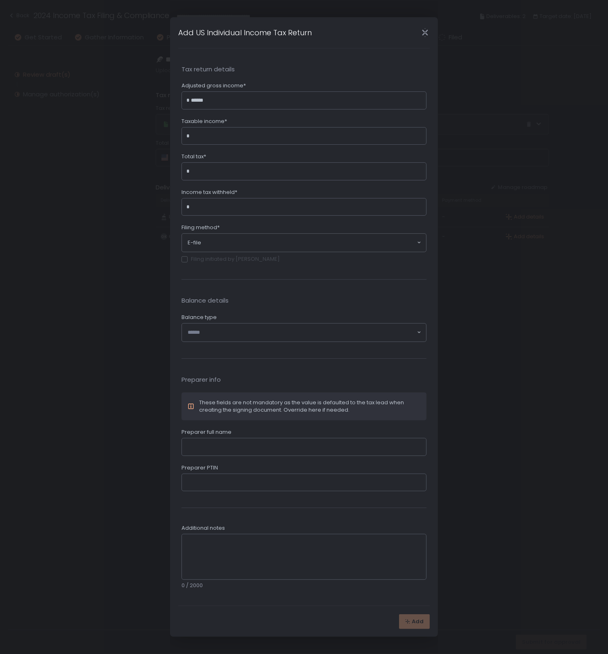 The height and width of the screenshot is (654, 608). I want to click on div: Close, so click(425, 32).